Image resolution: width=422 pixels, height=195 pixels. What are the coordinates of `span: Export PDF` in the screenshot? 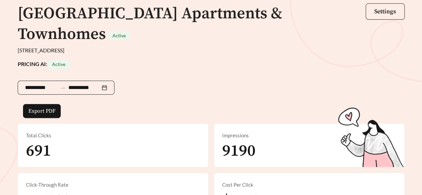 It's located at (42, 111).